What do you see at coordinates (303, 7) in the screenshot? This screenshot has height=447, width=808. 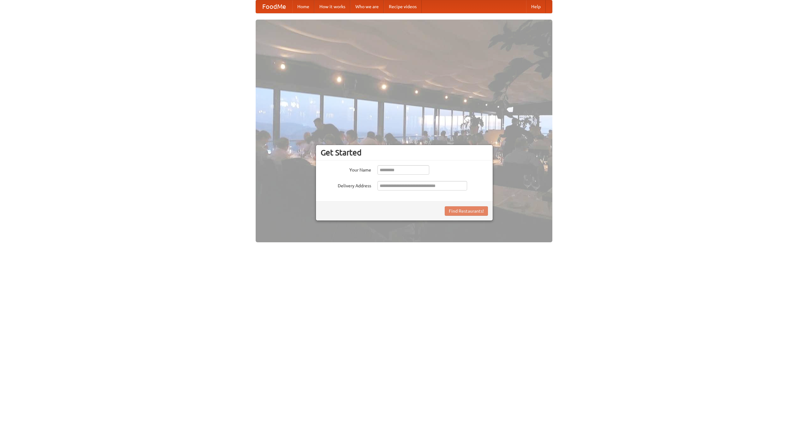 I see `a: Home` at bounding box center [303, 7].